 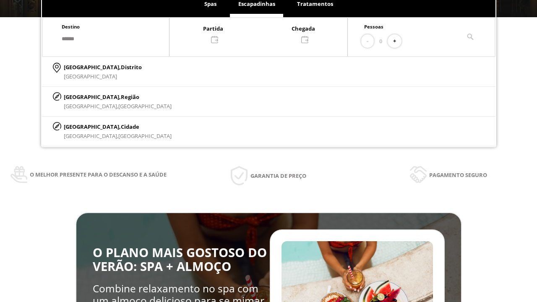 I want to click on span: Destino, so click(x=70, y=26).